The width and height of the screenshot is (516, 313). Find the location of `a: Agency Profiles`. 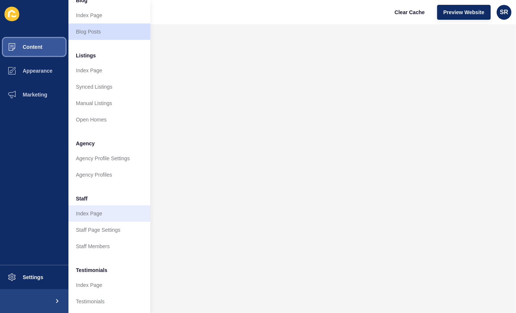

a: Agency Profiles is located at coordinates (109, 175).